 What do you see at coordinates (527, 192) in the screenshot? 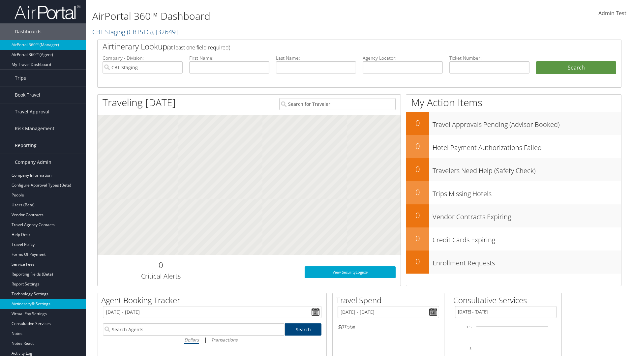
I see `h3: Trips Missing Hotels` at bounding box center [527, 192].